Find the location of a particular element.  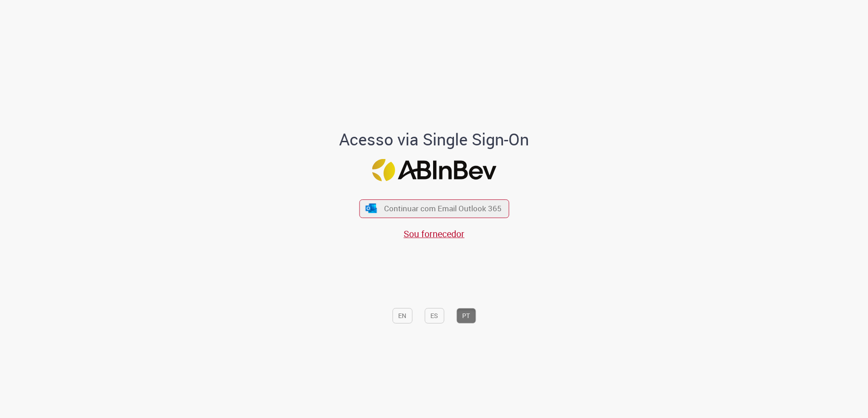

a: Sou fornecedor is located at coordinates (434, 234).